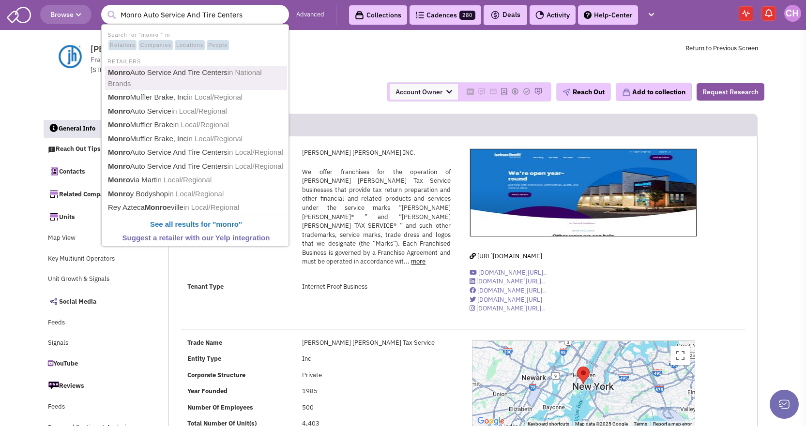 The height and width of the screenshot is (426, 806). I want to click on a: Suggest a retailer with our Yelp integration, so click(196, 238).